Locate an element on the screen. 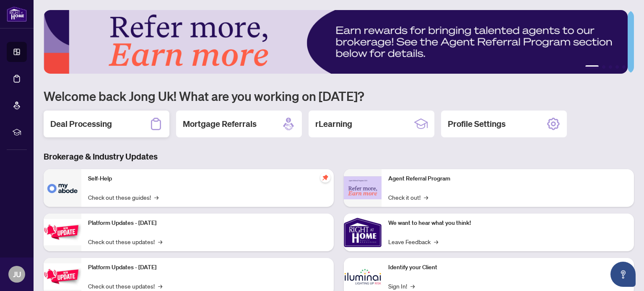 Image resolution: width=644 pixels, height=291 pixels. img: Slide 0 is located at coordinates (335, 42).